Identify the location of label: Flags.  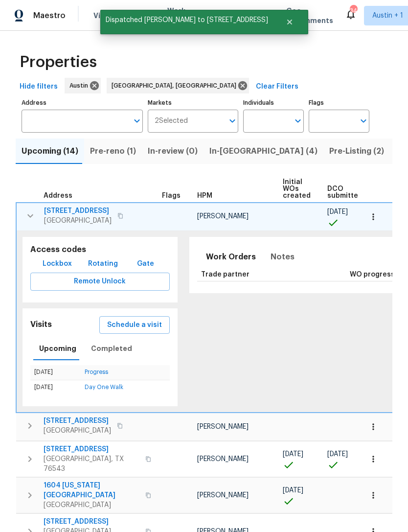
(339, 103).